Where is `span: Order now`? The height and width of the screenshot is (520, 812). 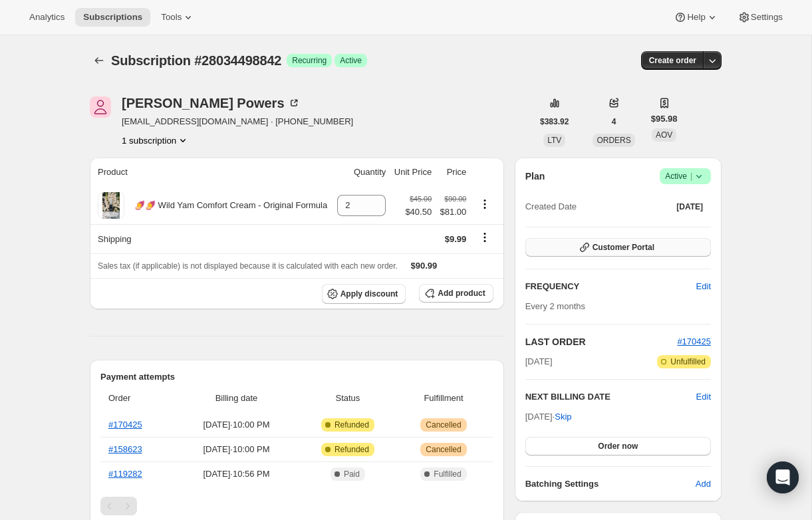 span: Order now is located at coordinates (618, 446).